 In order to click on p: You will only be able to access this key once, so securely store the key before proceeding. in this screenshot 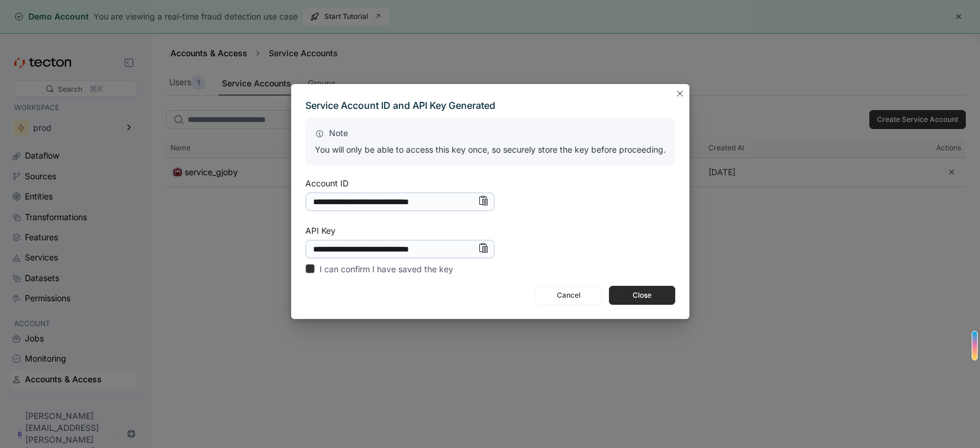, I will do `click(490, 150)`.